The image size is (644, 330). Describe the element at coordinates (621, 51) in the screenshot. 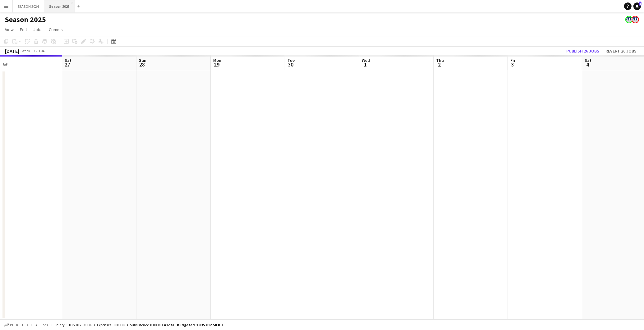

I see `button: Revert 26 jobs` at that location.